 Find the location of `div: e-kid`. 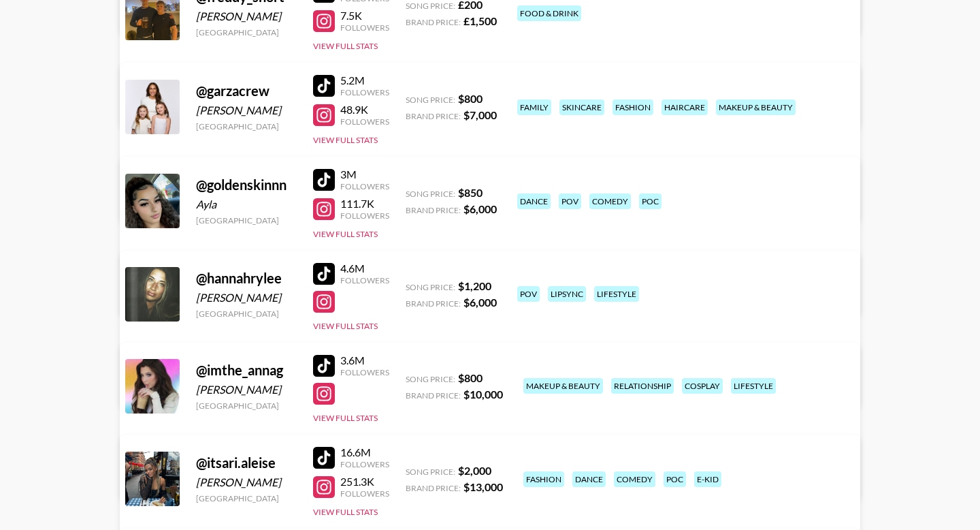

div: e-kid is located at coordinates (708, 479).